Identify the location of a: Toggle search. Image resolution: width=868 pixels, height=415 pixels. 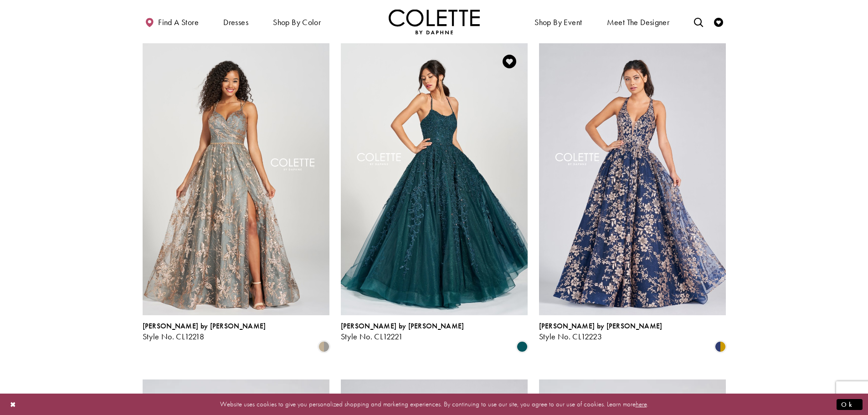
(699, 22).